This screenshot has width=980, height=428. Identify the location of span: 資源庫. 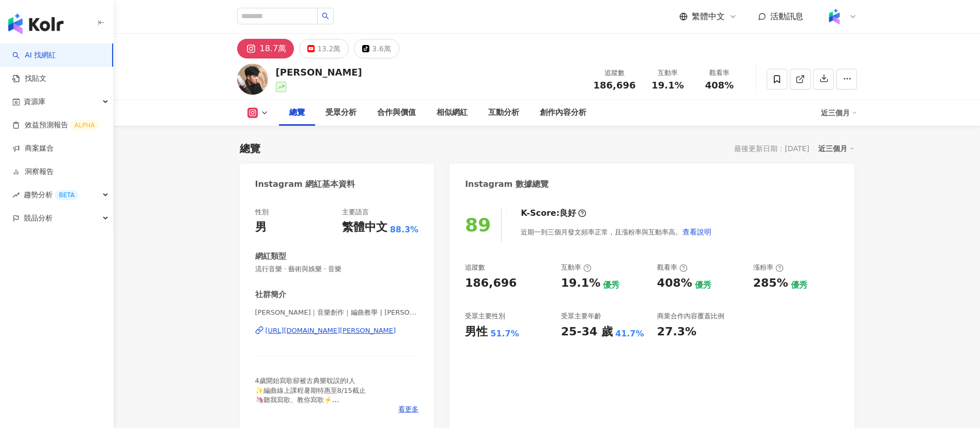
(34, 101).